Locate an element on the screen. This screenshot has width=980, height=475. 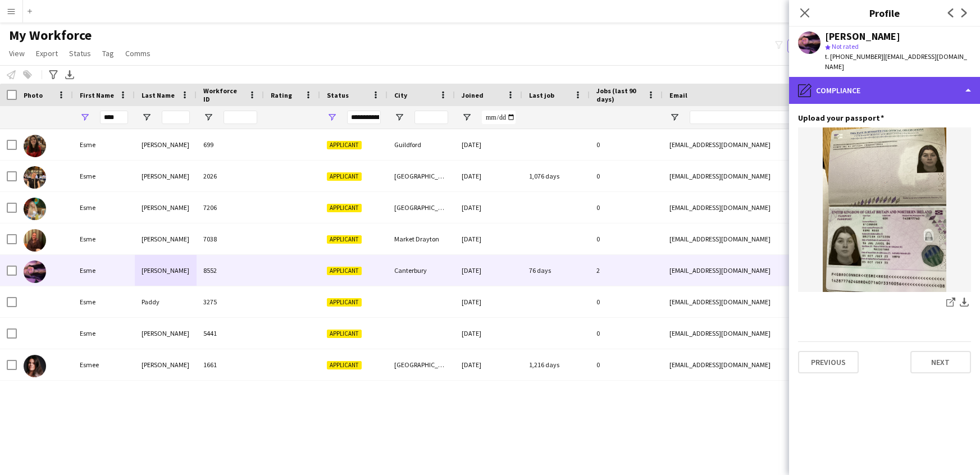
a: Tag is located at coordinates (108, 53).